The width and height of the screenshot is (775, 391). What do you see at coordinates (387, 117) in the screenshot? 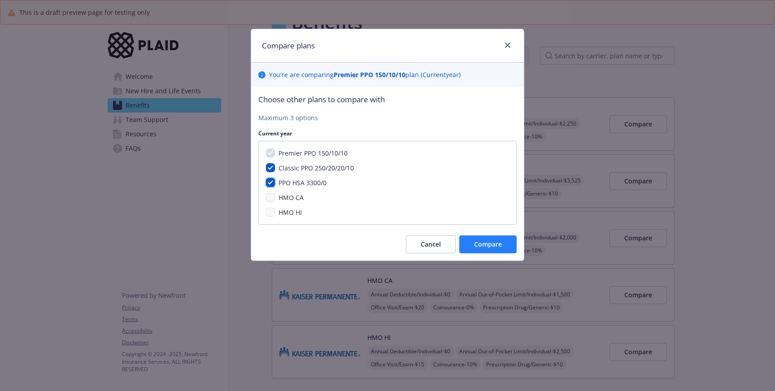
I see `p: Maximum 3 options` at bounding box center [387, 117].